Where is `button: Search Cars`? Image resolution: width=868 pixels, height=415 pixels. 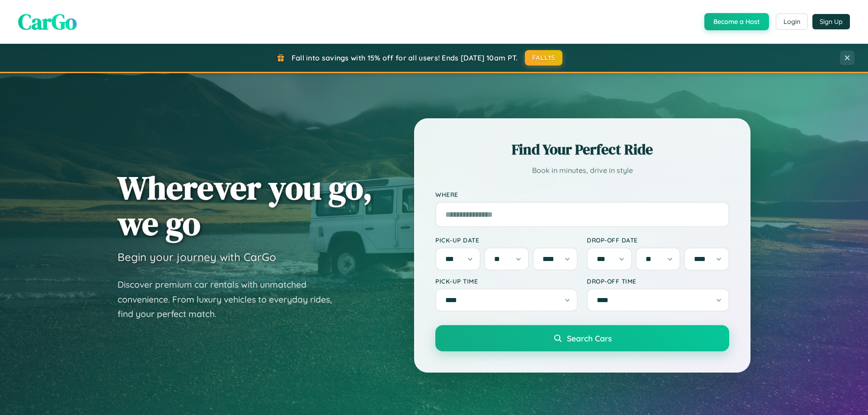 button: Search Cars is located at coordinates (582, 338).